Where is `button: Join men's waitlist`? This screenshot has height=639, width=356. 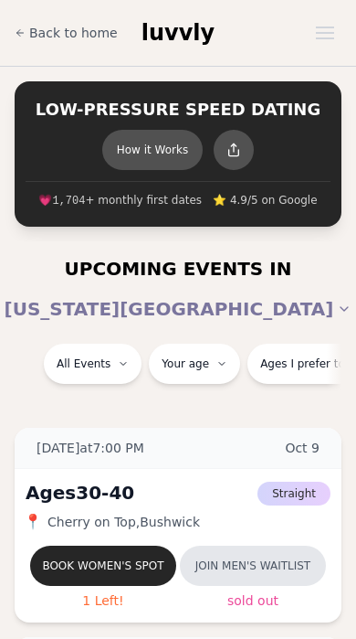
button: Join men's waitlist is located at coordinates (253, 565).